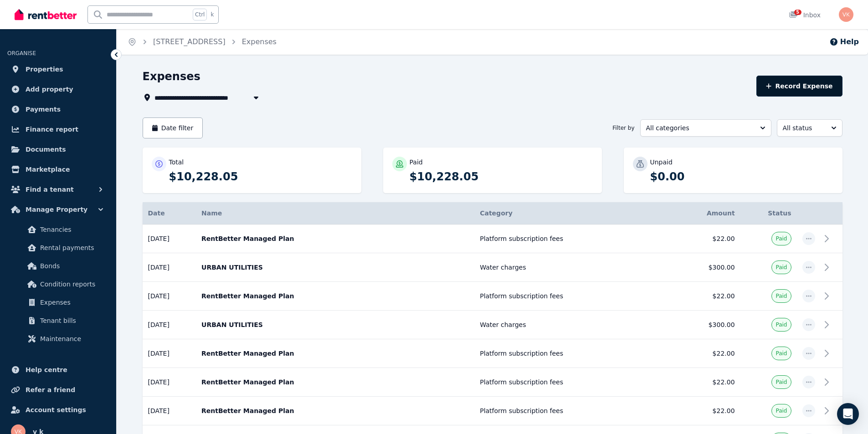  What do you see at coordinates (843, 42) in the screenshot?
I see `button: Help` at bounding box center [843, 42].